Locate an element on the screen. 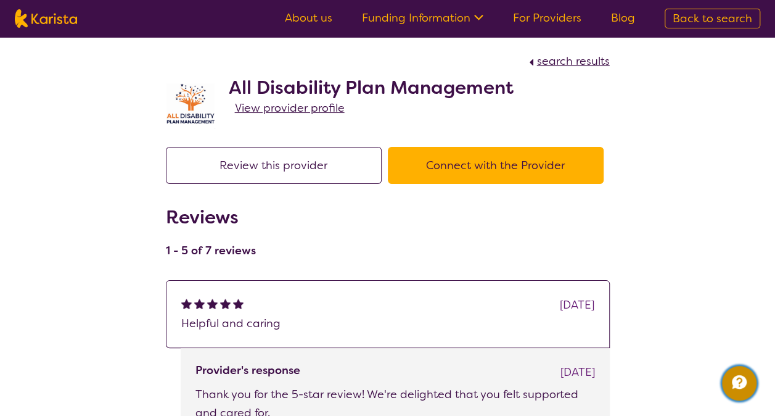 This screenshot has width=775, height=416. span: View provider profile is located at coordinates (290, 108).